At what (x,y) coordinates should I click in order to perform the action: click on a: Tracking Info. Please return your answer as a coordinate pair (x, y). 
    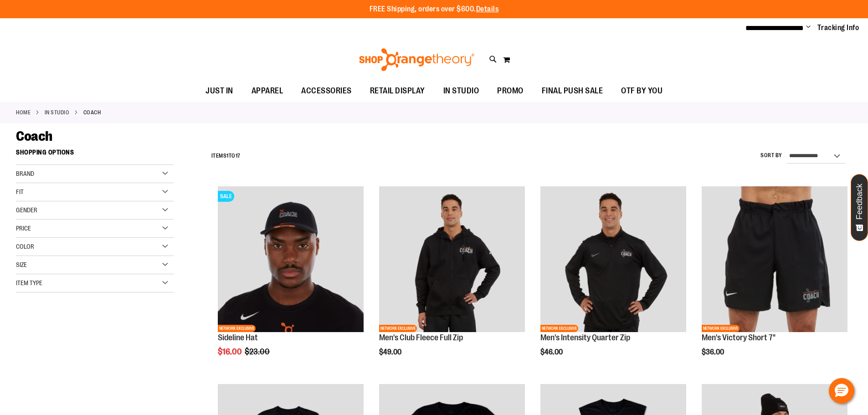
    Looking at the image, I should click on (838, 27).